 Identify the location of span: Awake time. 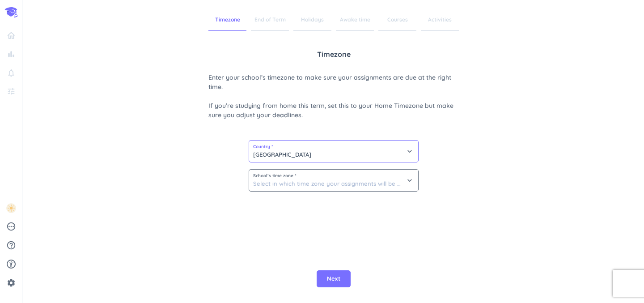
(355, 20).